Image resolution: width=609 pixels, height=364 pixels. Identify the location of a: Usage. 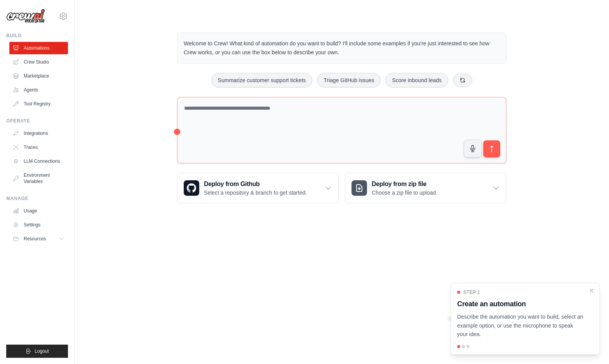
(38, 211).